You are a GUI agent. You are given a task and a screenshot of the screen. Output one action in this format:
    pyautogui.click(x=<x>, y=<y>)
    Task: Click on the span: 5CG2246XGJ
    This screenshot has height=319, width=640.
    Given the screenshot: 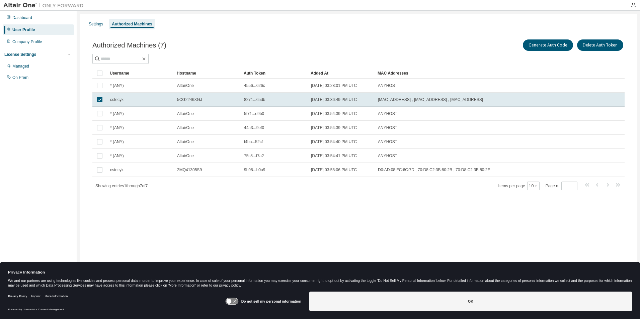 What is the action you would take?
    pyautogui.click(x=189, y=100)
    